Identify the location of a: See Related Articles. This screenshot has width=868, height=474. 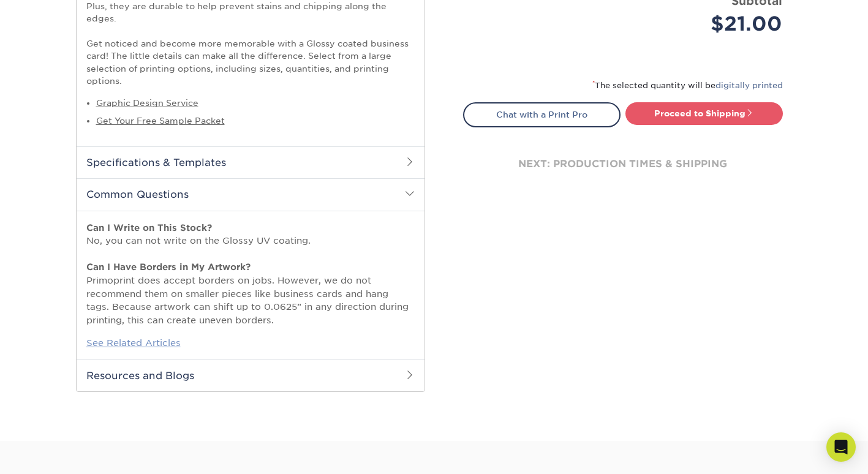
(134, 343).